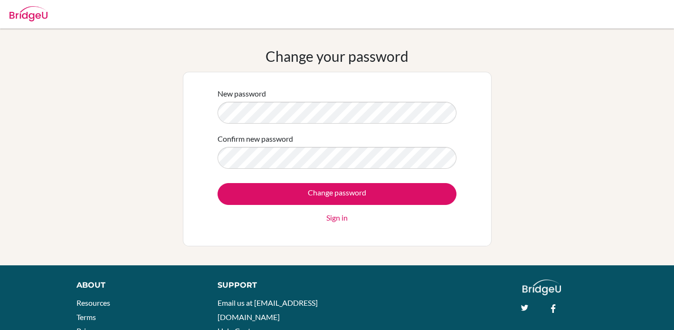 The height and width of the screenshot is (330, 674). I want to click on h1: Change your password, so click(337, 56).